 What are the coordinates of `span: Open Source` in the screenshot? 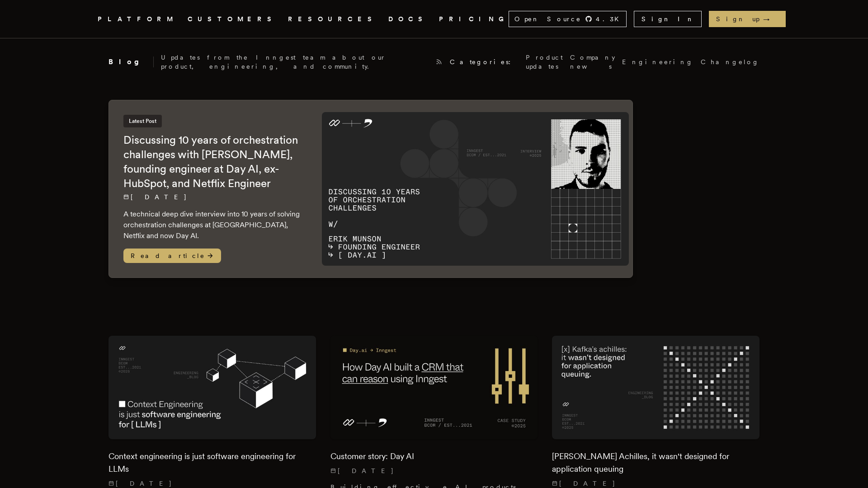 It's located at (548, 19).